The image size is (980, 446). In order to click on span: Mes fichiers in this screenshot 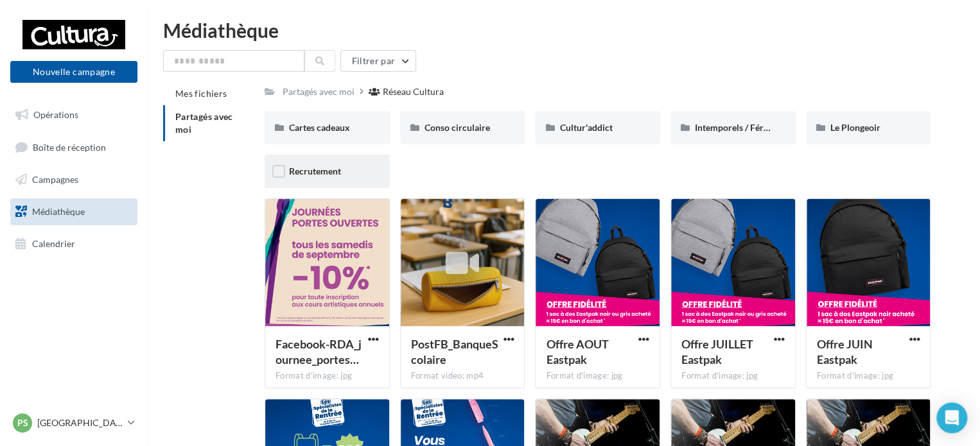, I will do `click(201, 93)`.